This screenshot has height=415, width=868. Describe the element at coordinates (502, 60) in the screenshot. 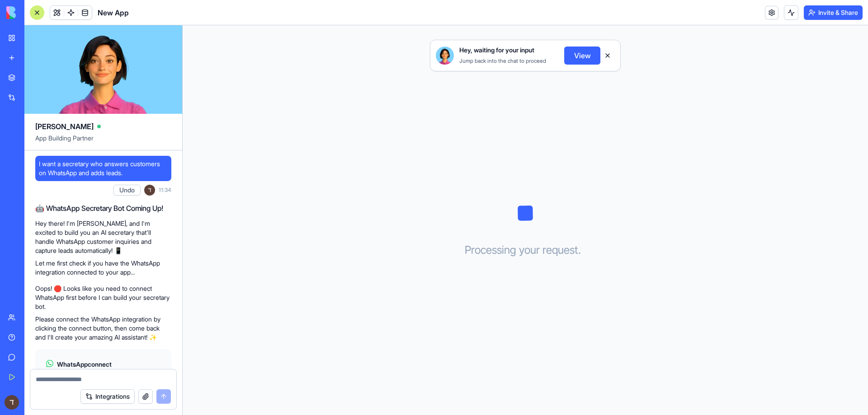

I see `span: Jump back into the chat to proceed` at that location.